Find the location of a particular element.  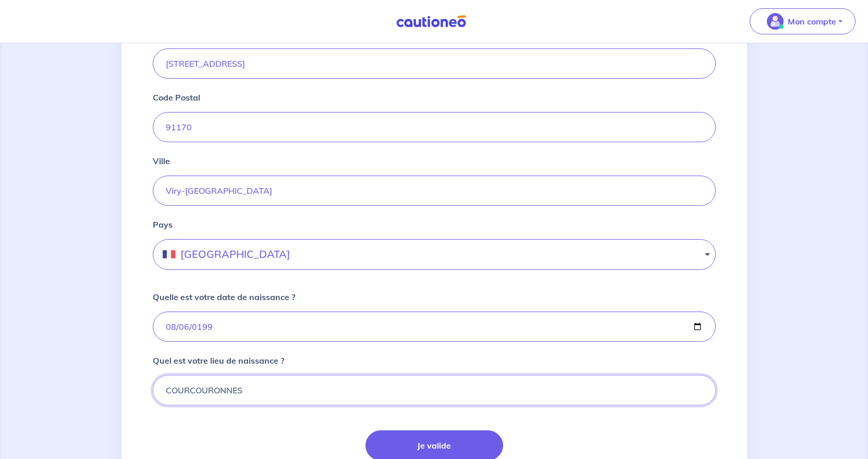

p: Ville is located at coordinates (161, 161).